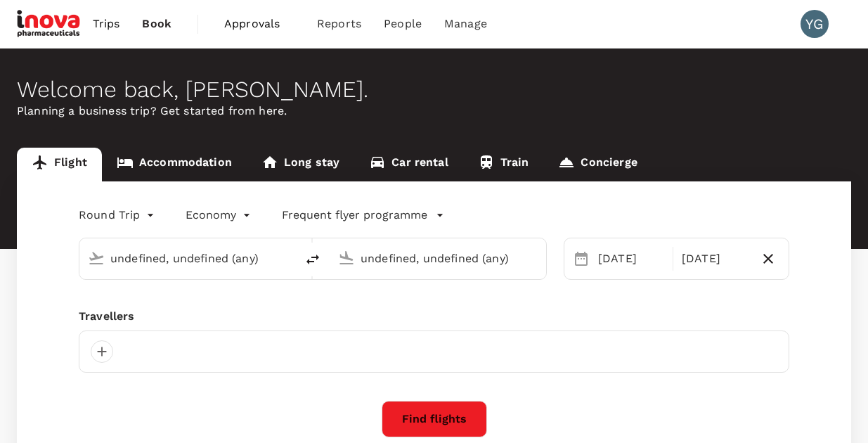  Describe the element at coordinates (597, 164) in the screenshot. I see `a: Concierge` at that location.